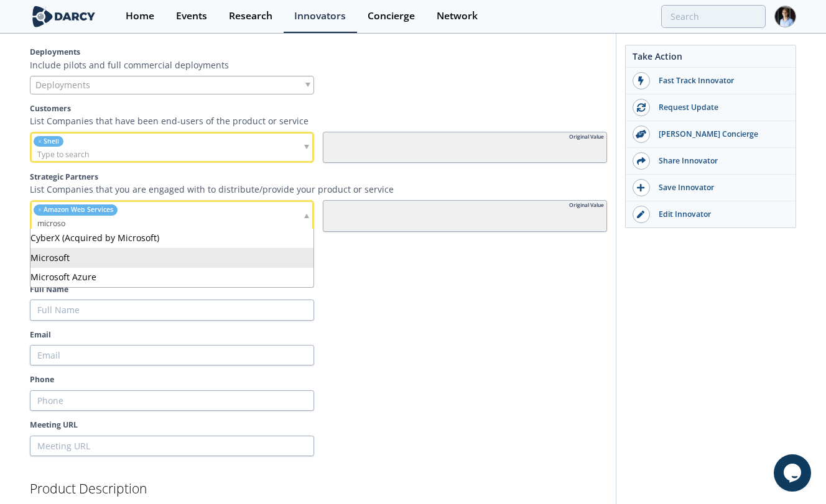 The height and width of the screenshot is (504, 826). What do you see at coordinates (457, 16) in the screenshot?
I see `div: Network` at bounding box center [457, 16].